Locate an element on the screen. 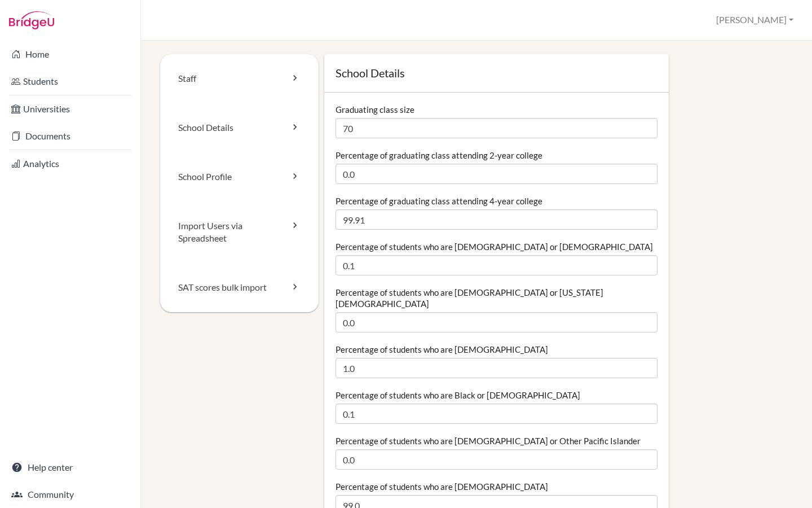 The image size is (812, 508). a: Community is located at coordinates (70, 494).